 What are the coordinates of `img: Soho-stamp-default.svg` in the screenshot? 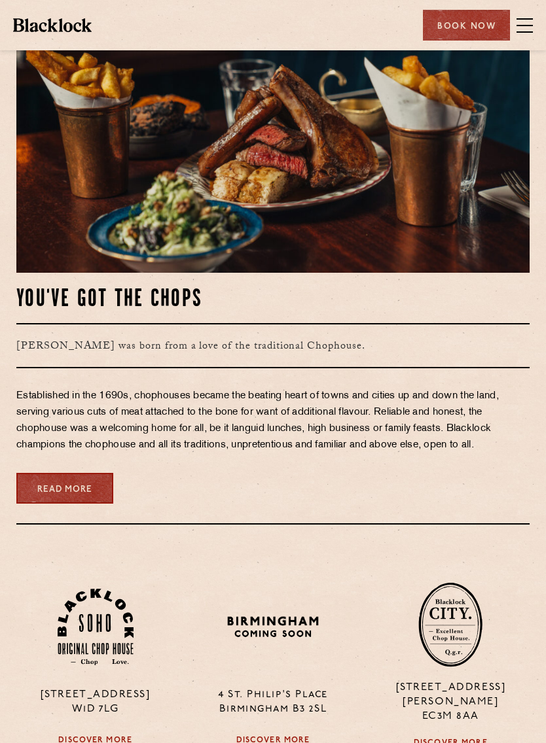 It's located at (96, 627).